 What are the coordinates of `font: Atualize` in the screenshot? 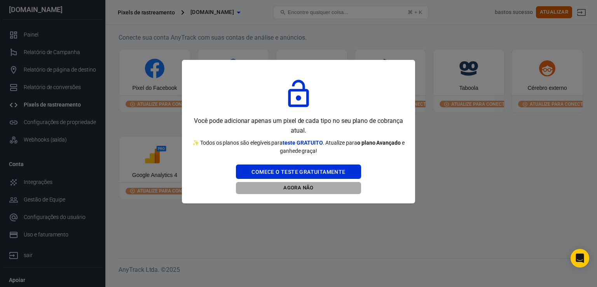 It's located at (335, 143).